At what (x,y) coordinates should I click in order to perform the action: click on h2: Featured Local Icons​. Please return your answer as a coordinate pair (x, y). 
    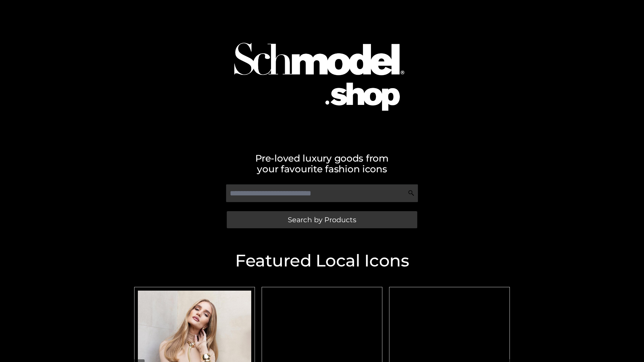
    Looking at the image, I should click on (322, 261).